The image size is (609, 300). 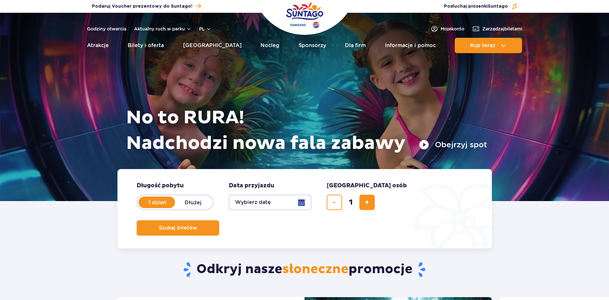 I want to click on button: Aktualny ruch w parku, so click(x=163, y=29).